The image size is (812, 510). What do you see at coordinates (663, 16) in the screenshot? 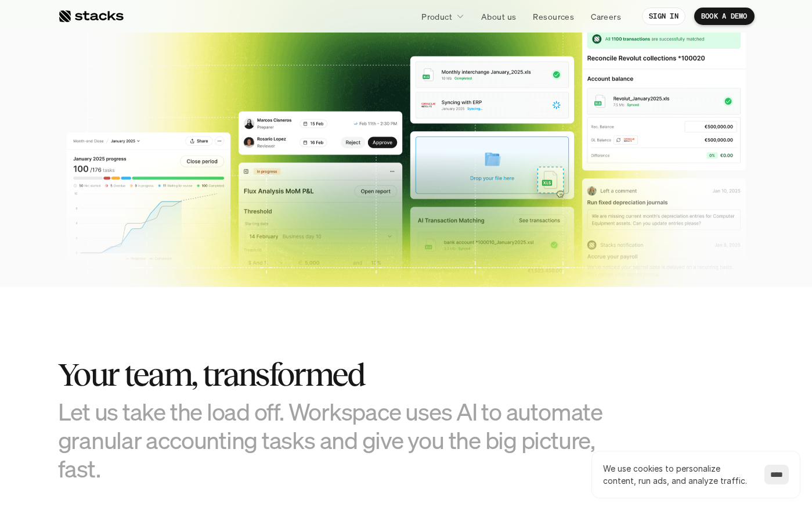
I see `a: SIGN IN` at bounding box center [663, 16].